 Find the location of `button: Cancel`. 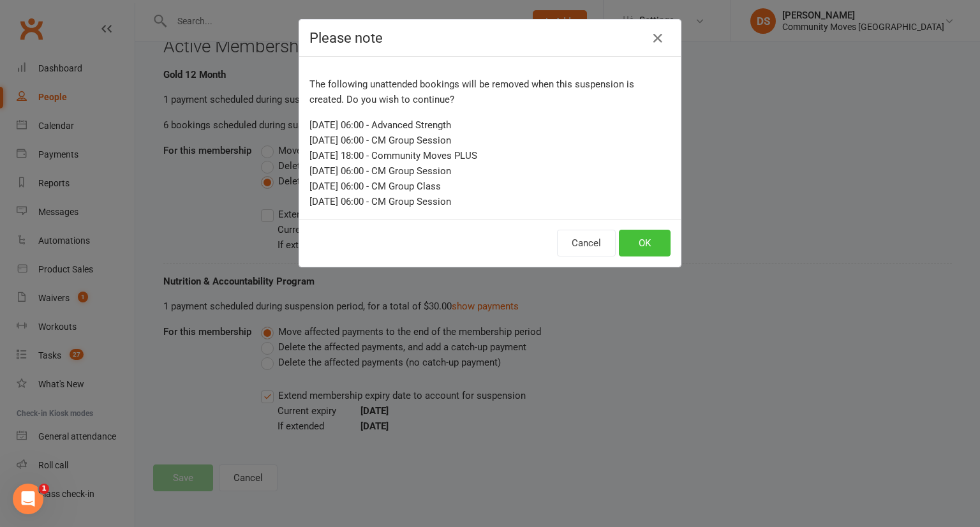

button: Cancel is located at coordinates (587, 243).